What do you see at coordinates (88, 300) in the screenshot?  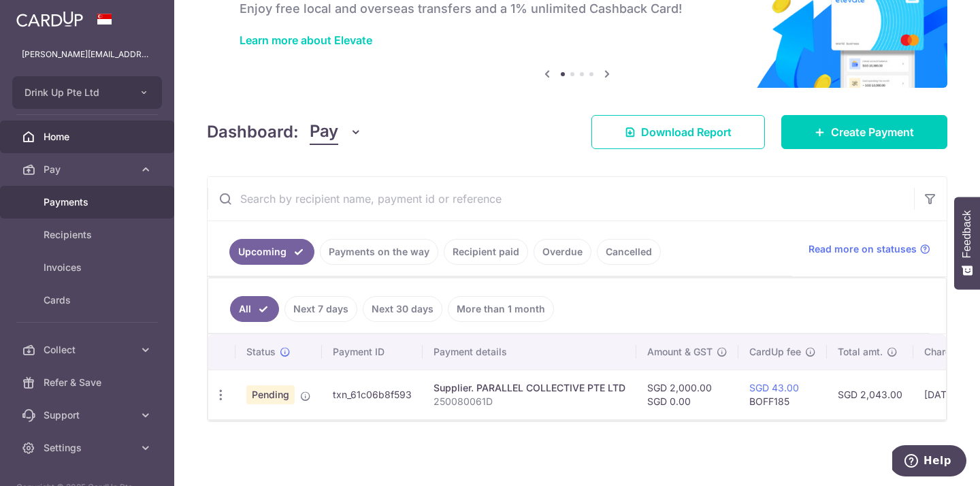 I see `span: Cards` at bounding box center [88, 300].